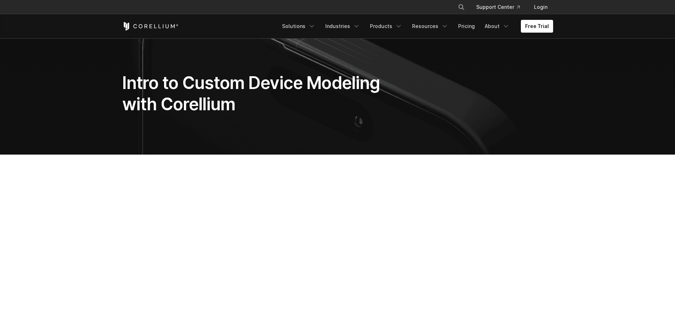 Image resolution: width=675 pixels, height=323 pixels. What do you see at coordinates (462, 7) in the screenshot?
I see `button: Search` at bounding box center [462, 7].